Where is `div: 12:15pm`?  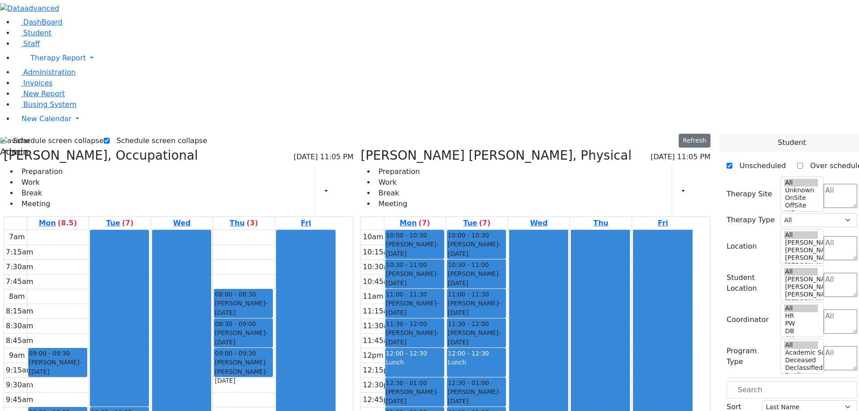 div: 12:15pm is located at coordinates (379, 371).